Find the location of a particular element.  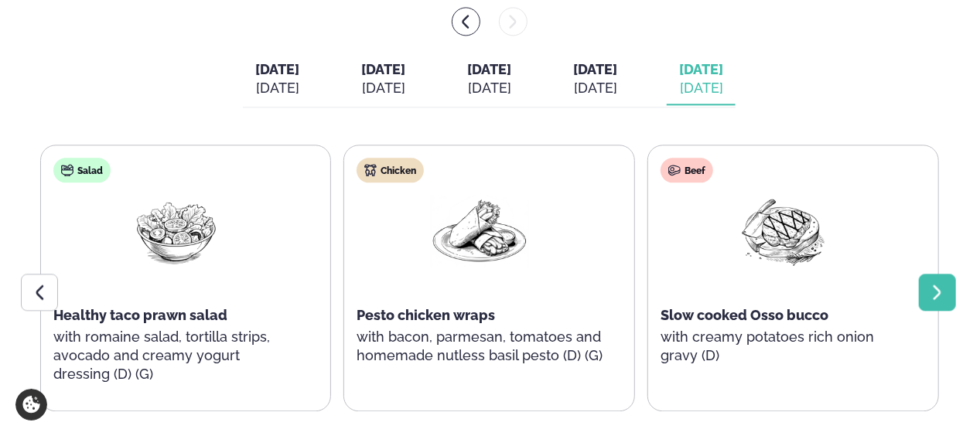

img: Wraps.png is located at coordinates (479, 230).